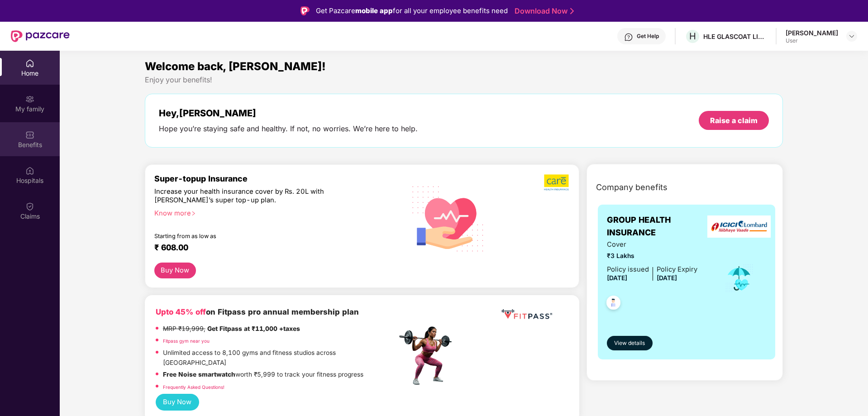 The image size is (868, 416). I want to click on del: MRP ₹19,999,, so click(184, 328).